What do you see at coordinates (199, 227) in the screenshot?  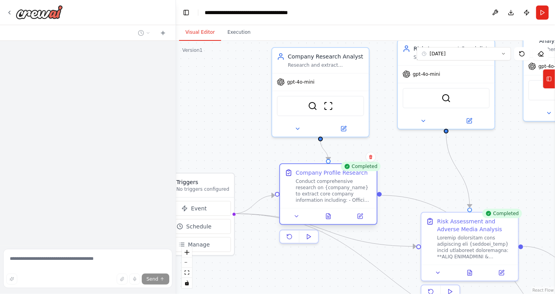 I see `span: Schedule` at bounding box center [199, 227].